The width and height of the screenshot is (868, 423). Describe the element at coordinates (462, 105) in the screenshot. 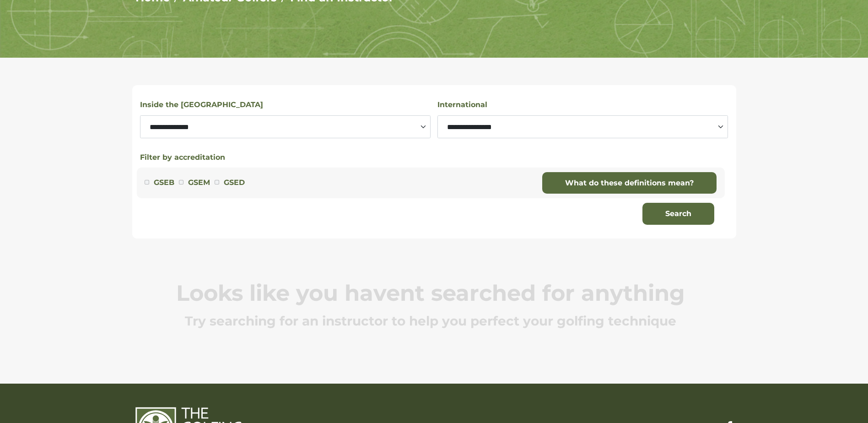

I see `label: International` at that location.